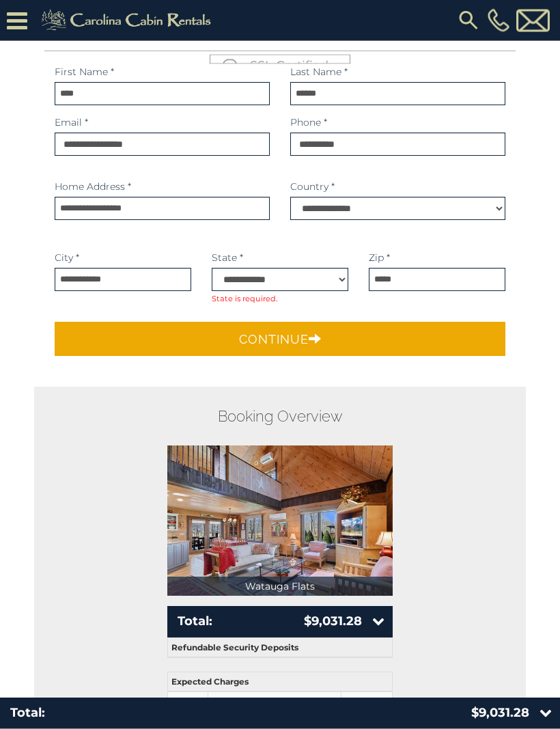 The height and width of the screenshot is (729, 560). Describe the element at coordinates (280, 521) in the screenshot. I see `img: 1714396870_thumbnail.jpeg` at that location.